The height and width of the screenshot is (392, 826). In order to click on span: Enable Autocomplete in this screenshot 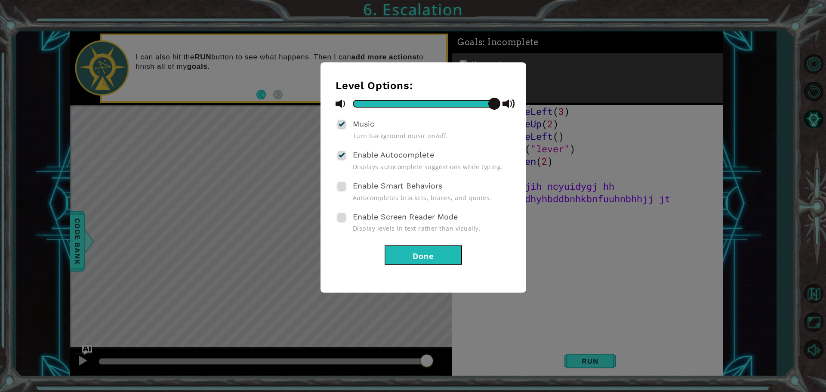, I will do `click(393, 155)`.